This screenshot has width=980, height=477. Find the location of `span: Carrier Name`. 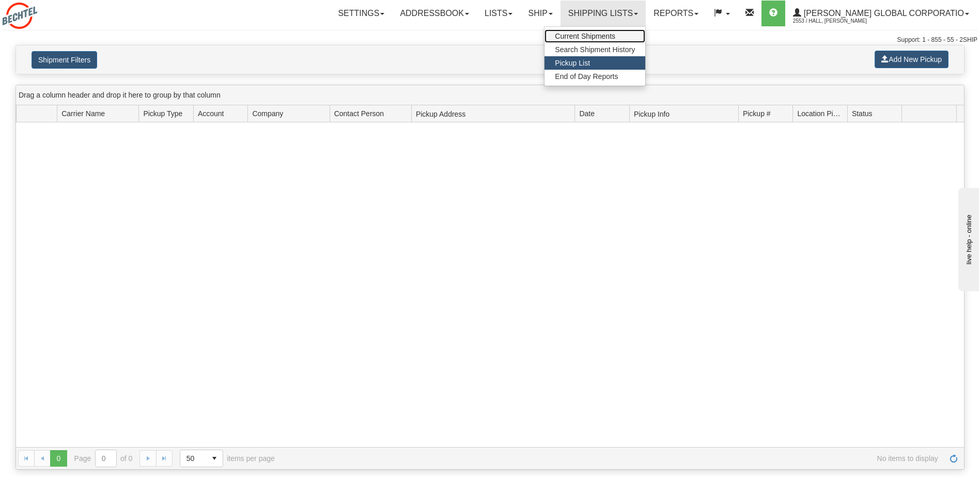

span: Carrier Name is located at coordinates (83, 114).